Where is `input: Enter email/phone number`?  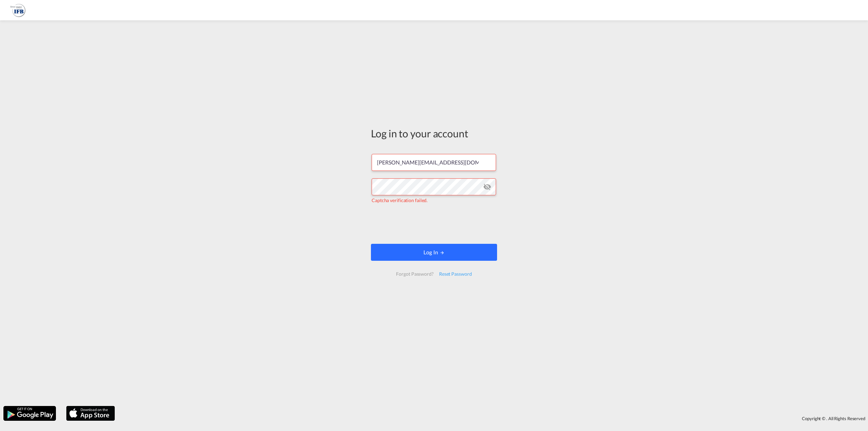 input: Enter email/phone number is located at coordinates (434, 162).